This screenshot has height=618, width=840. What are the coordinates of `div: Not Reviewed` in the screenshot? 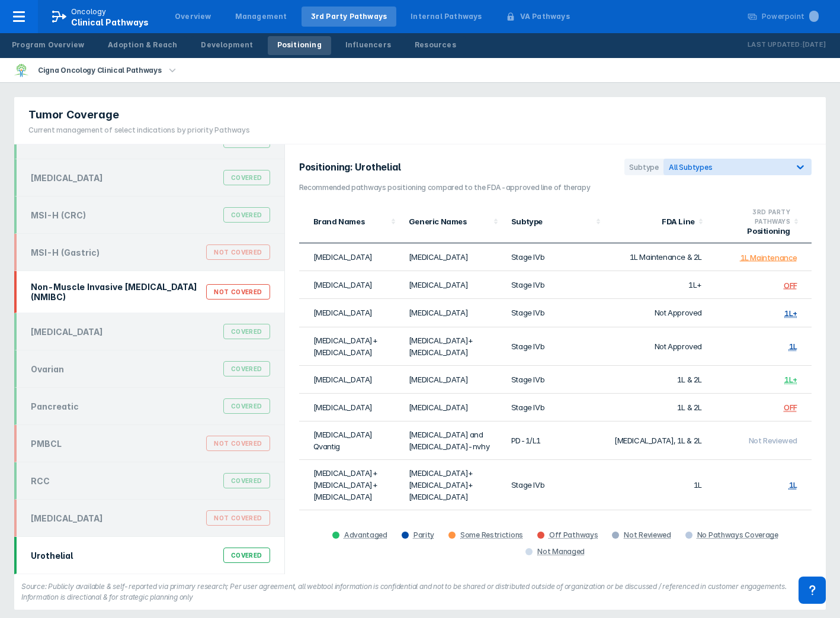 It's located at (646, 535).